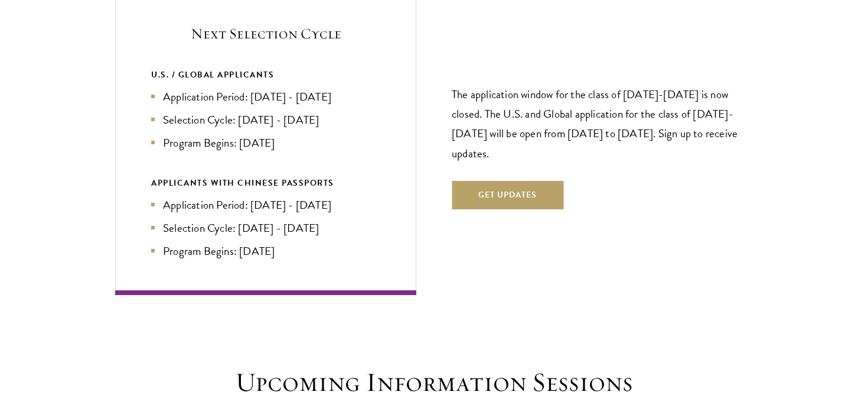 The height and width of the screenshot is (408, 868). I want to click on h2: Upcoming Information Sessions, so click(434, 383).